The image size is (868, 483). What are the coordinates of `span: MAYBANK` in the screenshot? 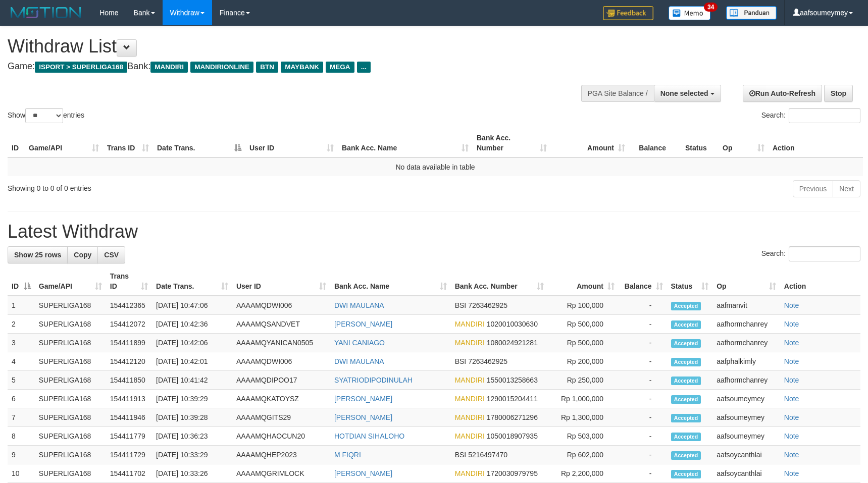 It's located at (302, 67).